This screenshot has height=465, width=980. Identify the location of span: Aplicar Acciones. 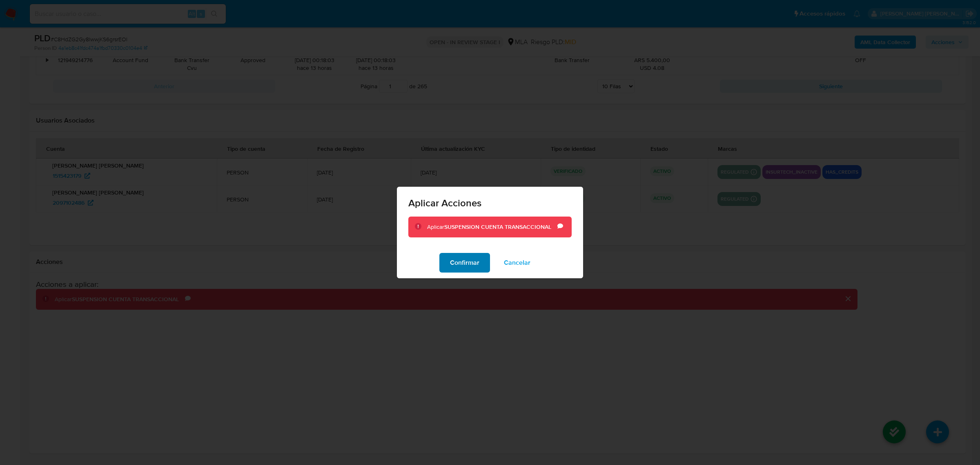
(490, 203).